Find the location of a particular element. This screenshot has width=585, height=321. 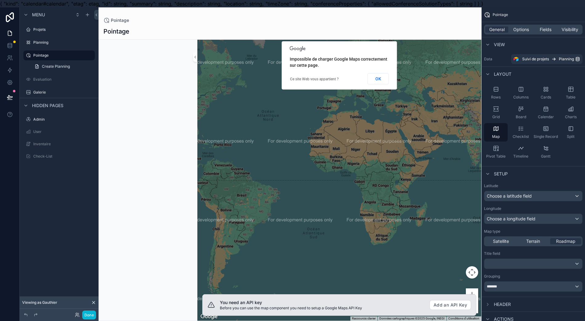

label: Inventaire is located at coordinates (63, 144).